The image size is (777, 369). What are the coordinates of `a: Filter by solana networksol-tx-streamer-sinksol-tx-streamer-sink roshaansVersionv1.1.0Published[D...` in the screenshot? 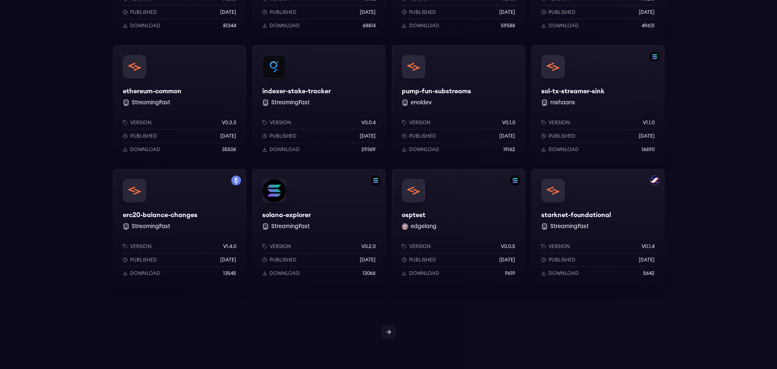 It's located at (598, 104).